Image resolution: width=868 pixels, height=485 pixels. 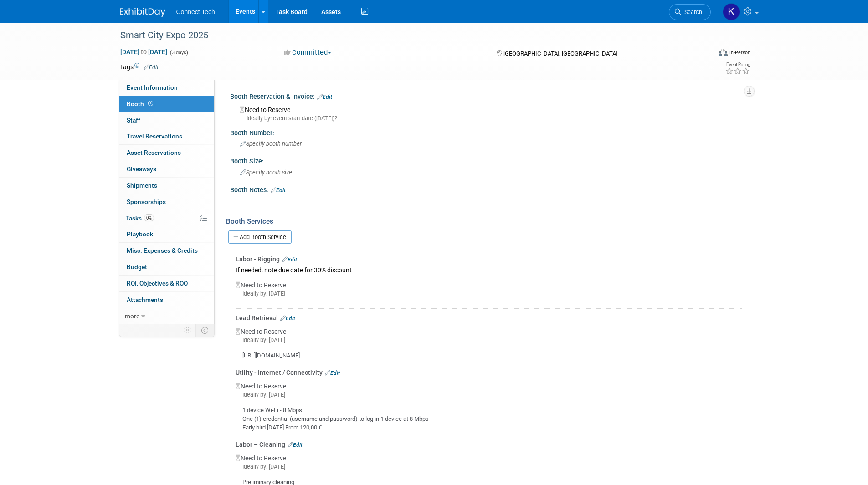 What do you see at coordinates (146, 202) in the screenshot?
I see `span: Sponsorships` at bounding box center [146, 202].